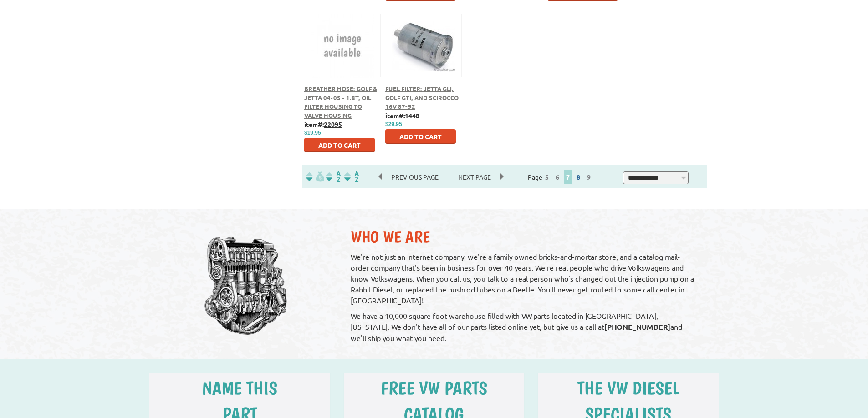  What do you see at coordinates (313, 133) in the screenshot?
I see `span: $19.95` at bounding box center [313, 133].